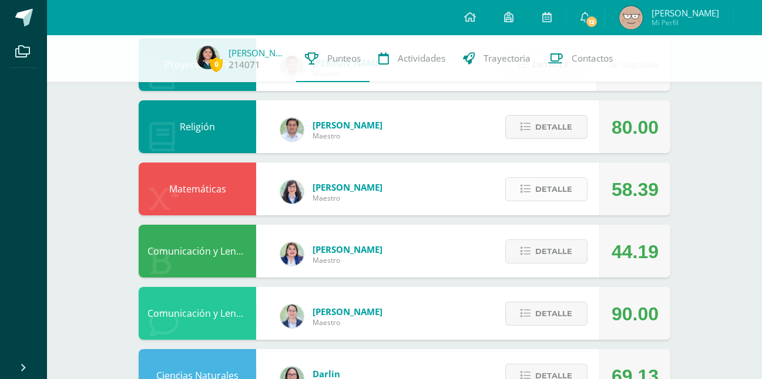  What do you see at coordinates (635, 127) in the screenshot?
I see `div: 80.00` at bounding box center [635, 127].